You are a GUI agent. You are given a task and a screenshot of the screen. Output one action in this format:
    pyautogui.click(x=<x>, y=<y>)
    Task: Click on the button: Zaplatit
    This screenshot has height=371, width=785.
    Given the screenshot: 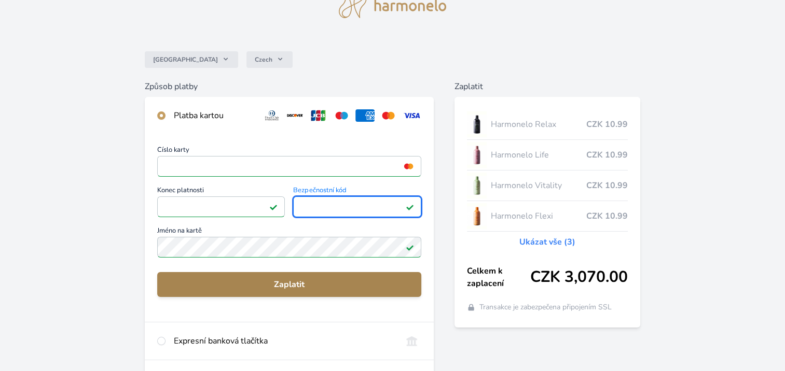 What is the action you would take?
    pyautogui.click(x=289, y=285)
    